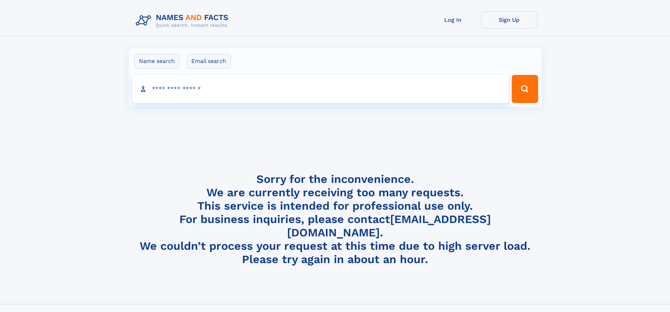 The image size is (670, 312). I want to click on a: Log In, so click(453, 20).